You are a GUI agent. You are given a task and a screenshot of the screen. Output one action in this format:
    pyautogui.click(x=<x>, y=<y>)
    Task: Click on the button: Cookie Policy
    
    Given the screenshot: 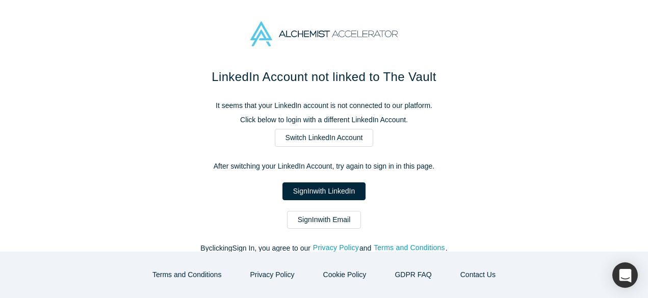 What is the action you would take?
    pyautogui.click(x=345, y=275)
    